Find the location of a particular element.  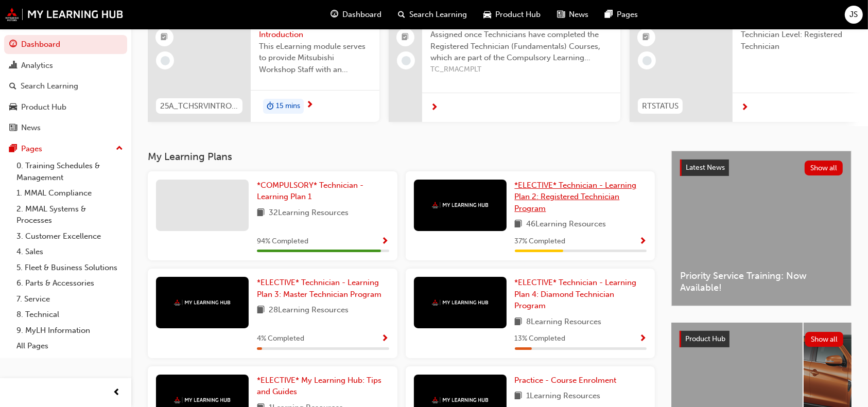

span: 25A_TCHSRVINTRO_M is located at coordinates (199, 106).